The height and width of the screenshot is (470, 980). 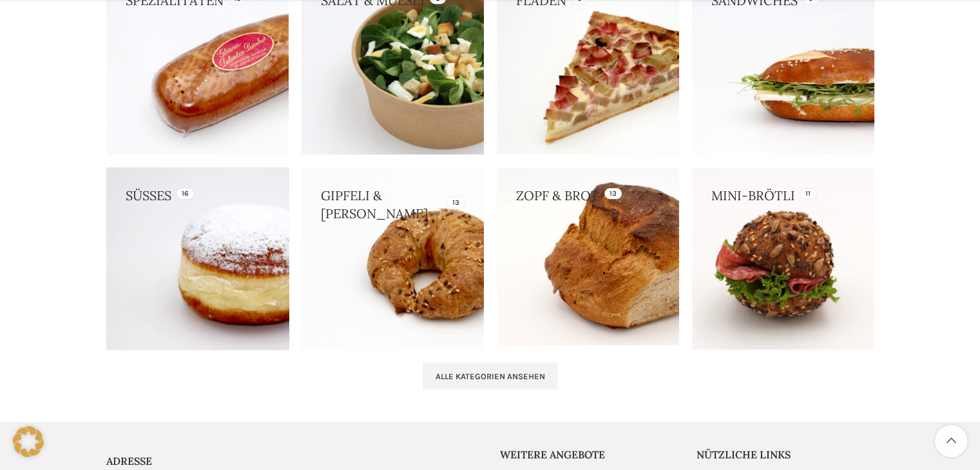 What do you see at coordinates (785, 455) in the screenshot?
I see `h5: Nützliche Links` at bounding box center [785, 455].